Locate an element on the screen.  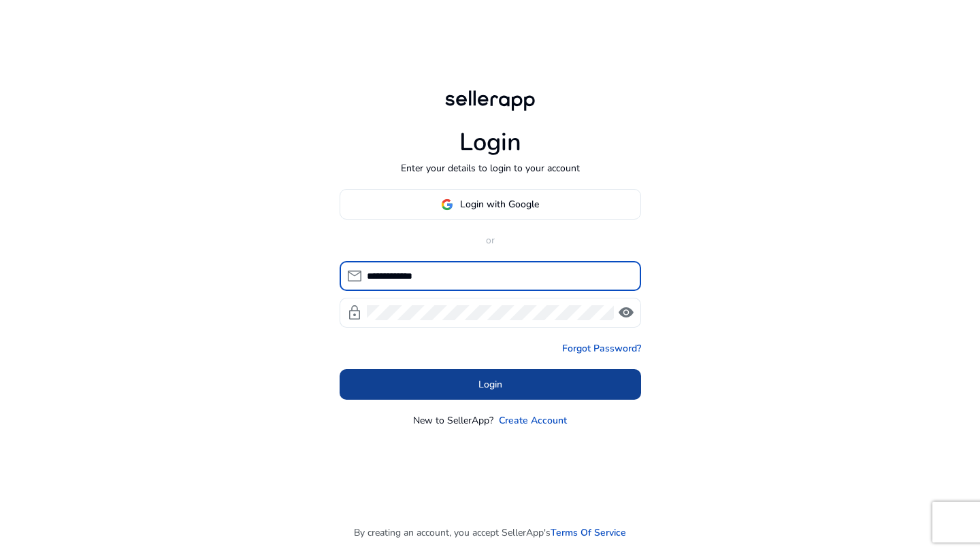
p: Enter your details to login to your account is located at coordinates (490, 168).